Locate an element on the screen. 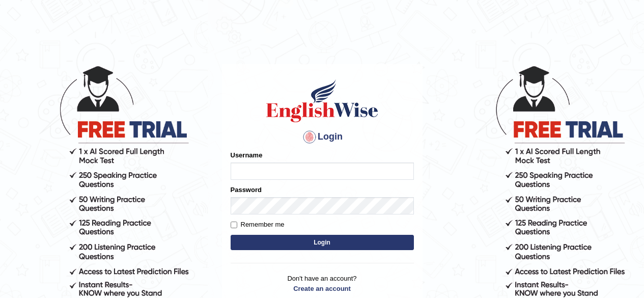  a: Create an account is located at coordinates (322, 288).